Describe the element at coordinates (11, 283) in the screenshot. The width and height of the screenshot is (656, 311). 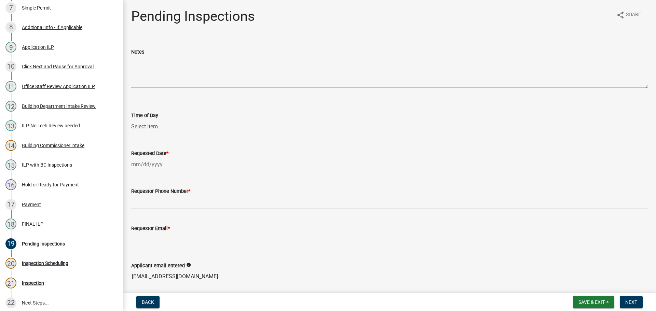
I see `div: 21` at that location.